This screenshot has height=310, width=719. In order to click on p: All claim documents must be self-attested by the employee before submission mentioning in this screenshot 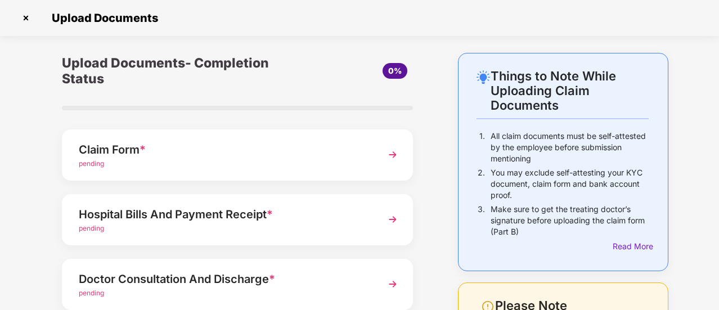, I will do `click(570, 147)`.